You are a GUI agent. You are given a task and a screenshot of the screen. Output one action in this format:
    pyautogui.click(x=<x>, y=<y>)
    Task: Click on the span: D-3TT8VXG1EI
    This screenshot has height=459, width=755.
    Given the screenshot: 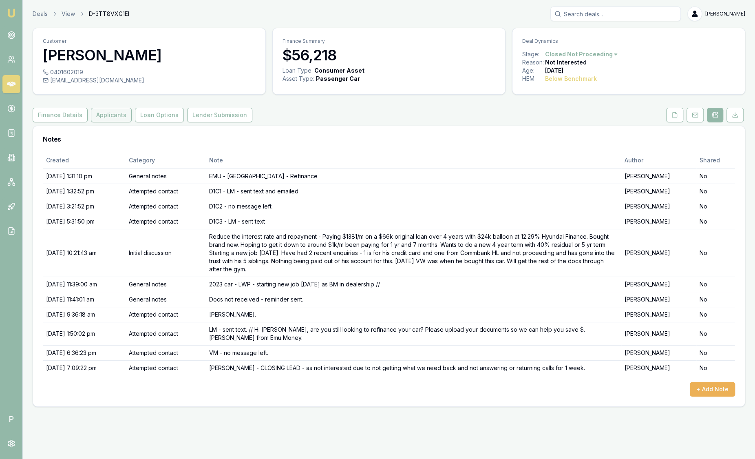 What is the action you would take?
    pyautogui.click(x=109, y=14)
    